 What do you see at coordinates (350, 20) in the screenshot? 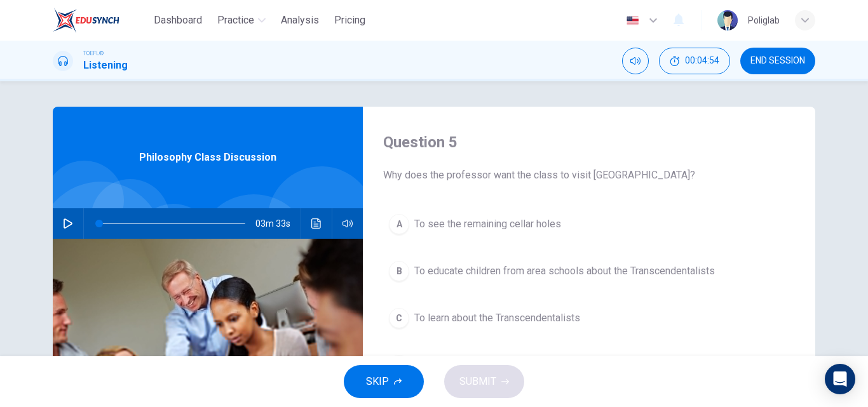
I see `span: Pricing` at bounding box center [350, 20].